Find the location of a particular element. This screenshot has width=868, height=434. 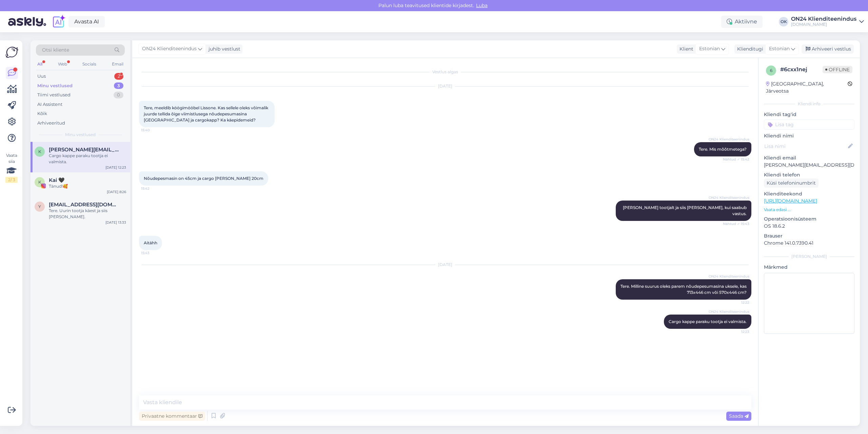

div: Klienditugi is located at coordinates (748, 49).